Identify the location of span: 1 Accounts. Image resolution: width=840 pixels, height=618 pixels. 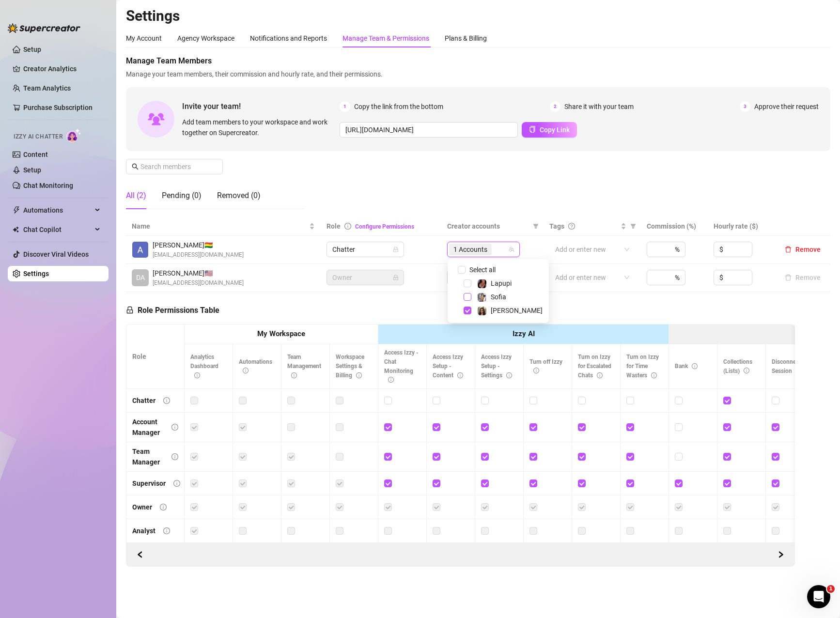
(470, 250).